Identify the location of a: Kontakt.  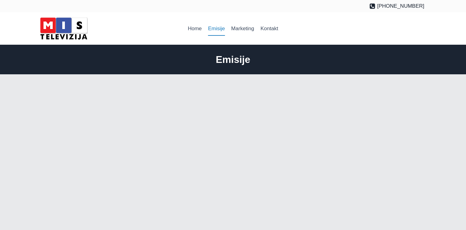
(269, 29).